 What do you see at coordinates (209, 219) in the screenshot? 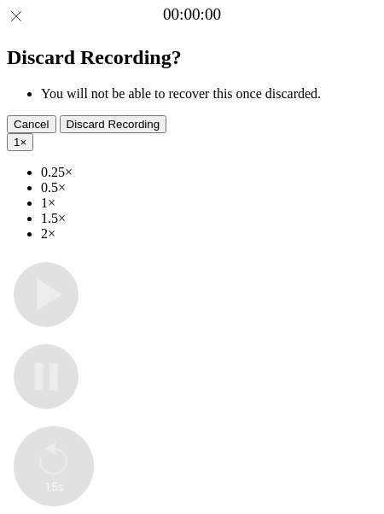
I see `li: 1.5×` at bounding box center [209, 219].